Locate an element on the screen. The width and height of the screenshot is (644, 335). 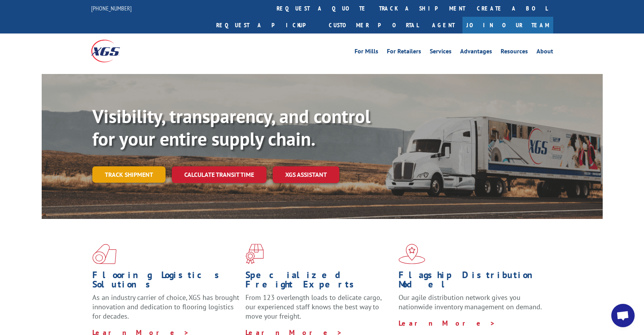
h1: Specialized Freight Experts is located at coordinates (319, 282).